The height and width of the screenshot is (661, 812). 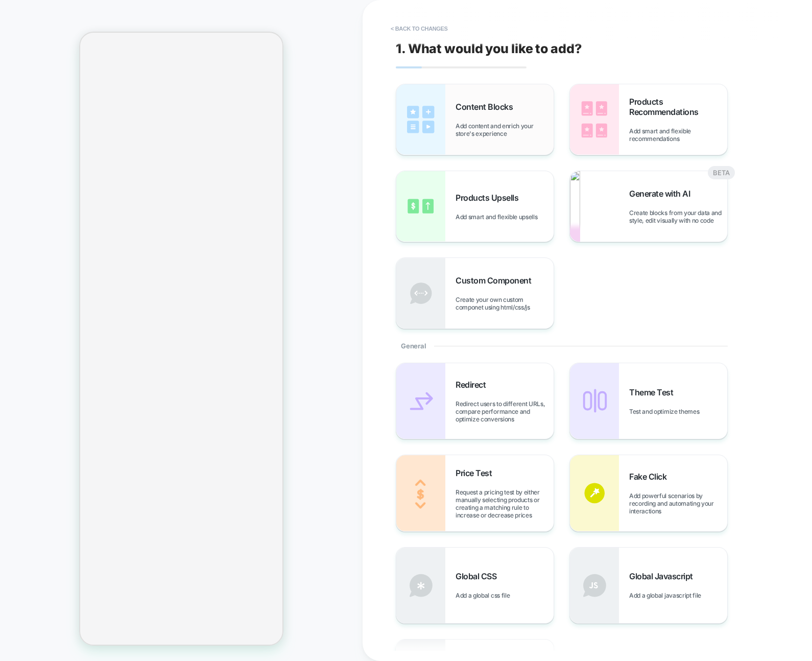 What do you see at coordinates (678, 217) in the screenshot?
I see `span: Create blocks from your data and style, edit visually with no code` at bounding box center [678, 217].